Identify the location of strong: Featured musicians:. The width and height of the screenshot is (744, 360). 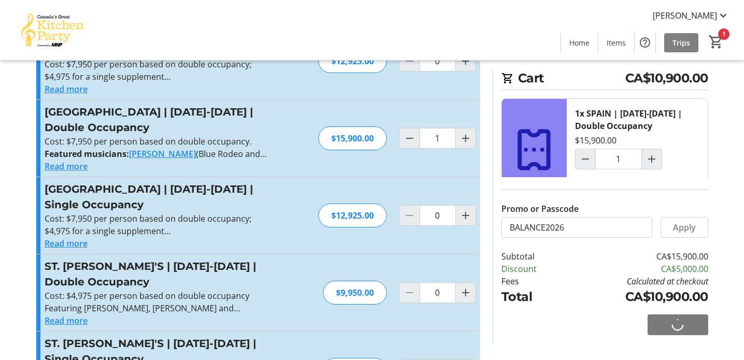
(120, 154).